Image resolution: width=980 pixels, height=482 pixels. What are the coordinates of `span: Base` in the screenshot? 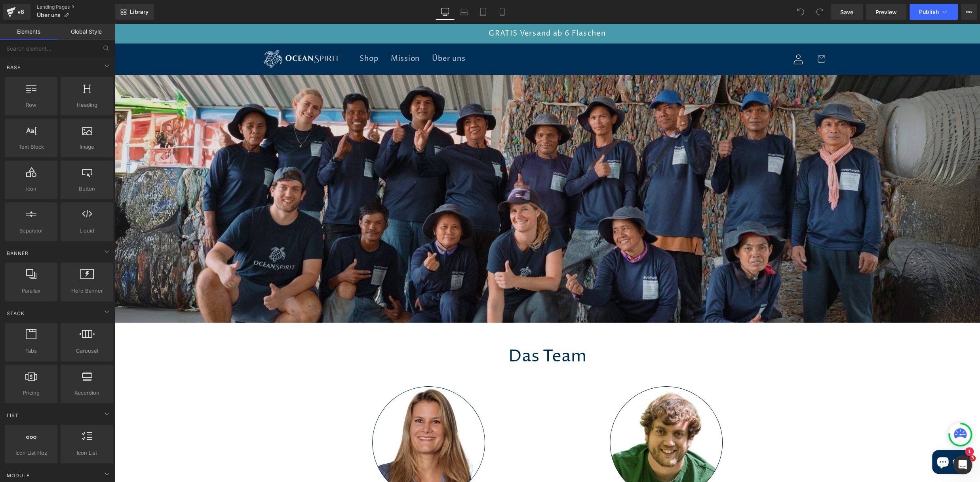 It's located at (14, 68).